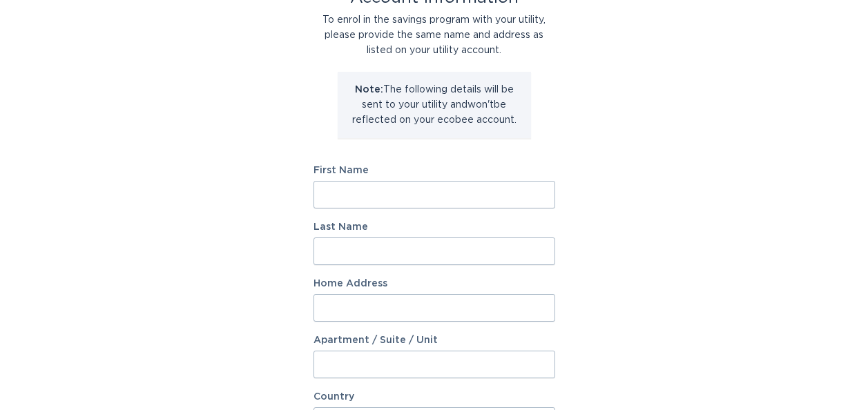 The image size is (868, 410). Describe the element at coordinates (333, 397) in the screenshot. I see `label: Country` at that location.